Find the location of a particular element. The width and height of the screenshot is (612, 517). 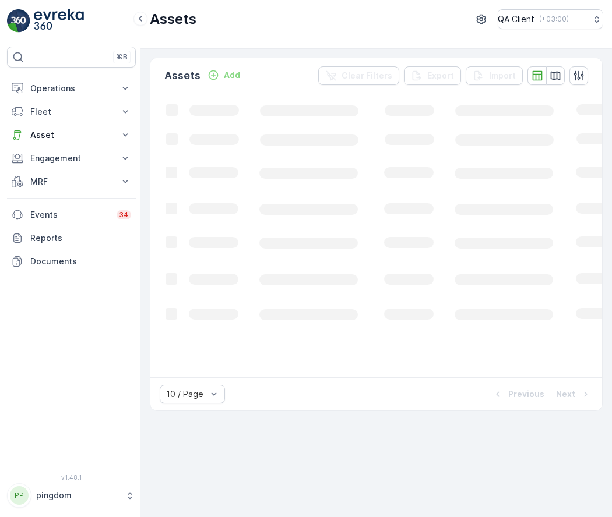

p: Add is located at coordinates (232, 75).